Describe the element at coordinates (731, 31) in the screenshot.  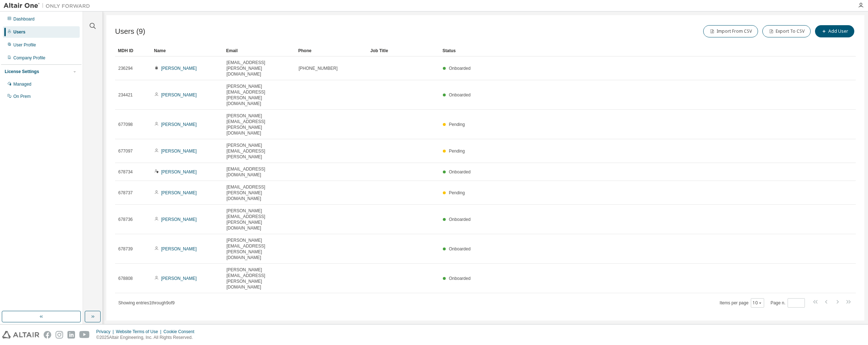
I see `button: Import From CSV` at that location.